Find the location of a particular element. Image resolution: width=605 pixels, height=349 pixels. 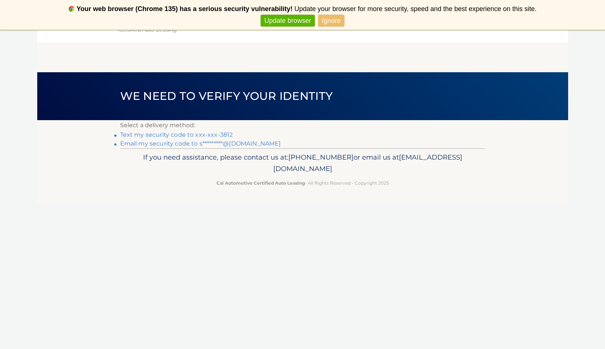

span: We need to verify your identity is located at coordinates (226, 96).